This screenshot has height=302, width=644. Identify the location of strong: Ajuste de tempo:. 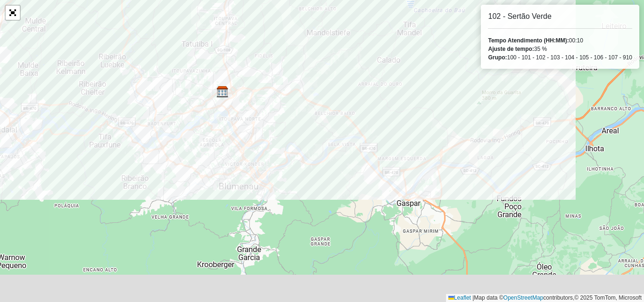
(511, 49).